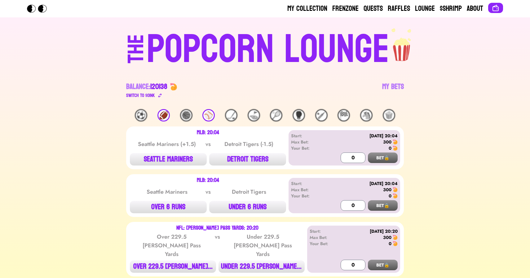 The width and height of the screenshot is (530, 278). Describe the element at coordinates (39, 9) in the screenshot. I see `img: Popcorn` at that location.